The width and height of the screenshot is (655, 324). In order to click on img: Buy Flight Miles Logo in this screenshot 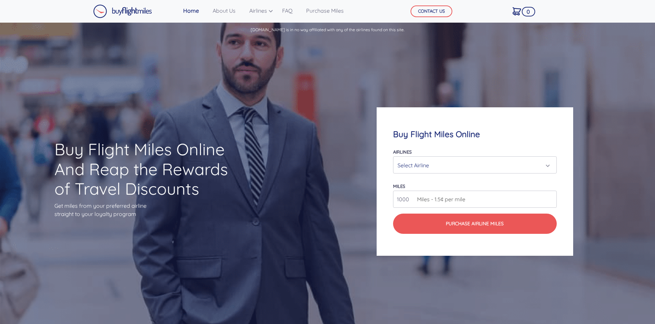, I will do `click(123, 11)`.